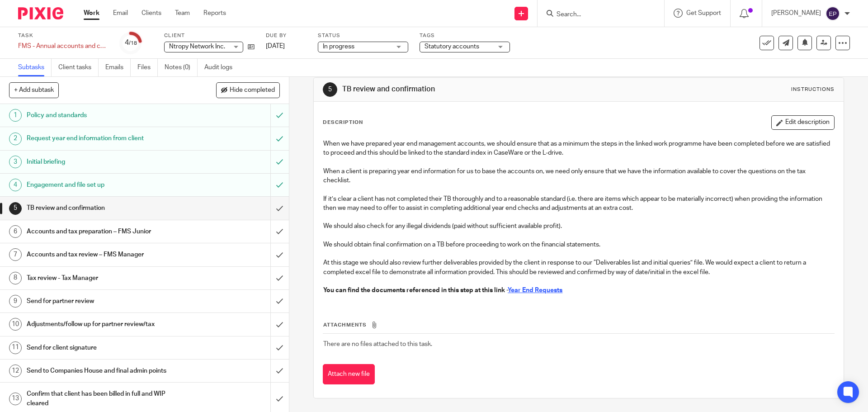 The width and height of the screenshot is (868, 412). Describe the element at coordinates (64, 36) in the screenshot. I see `label: Task` at that location.